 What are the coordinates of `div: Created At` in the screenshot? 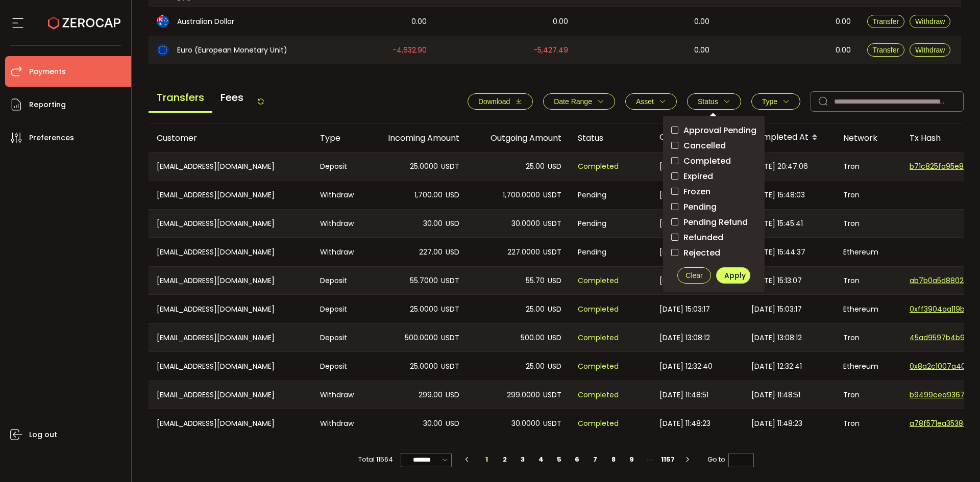 It's located at (697, 138).